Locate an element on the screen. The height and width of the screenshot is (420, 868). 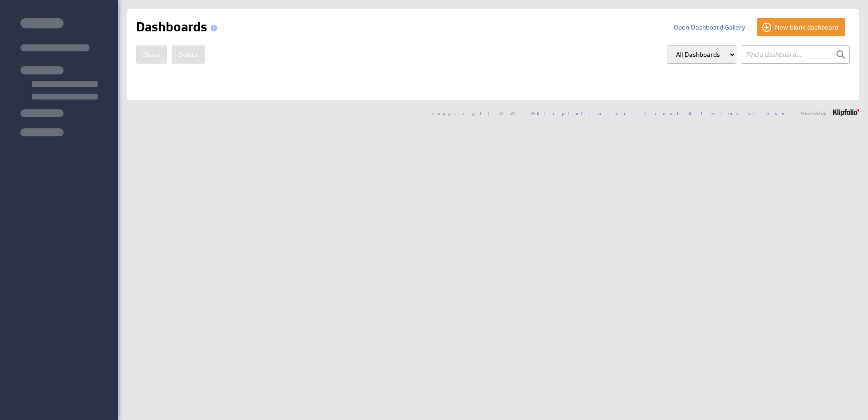
input: Find a dashboard... is located at coordinates (795, 55).